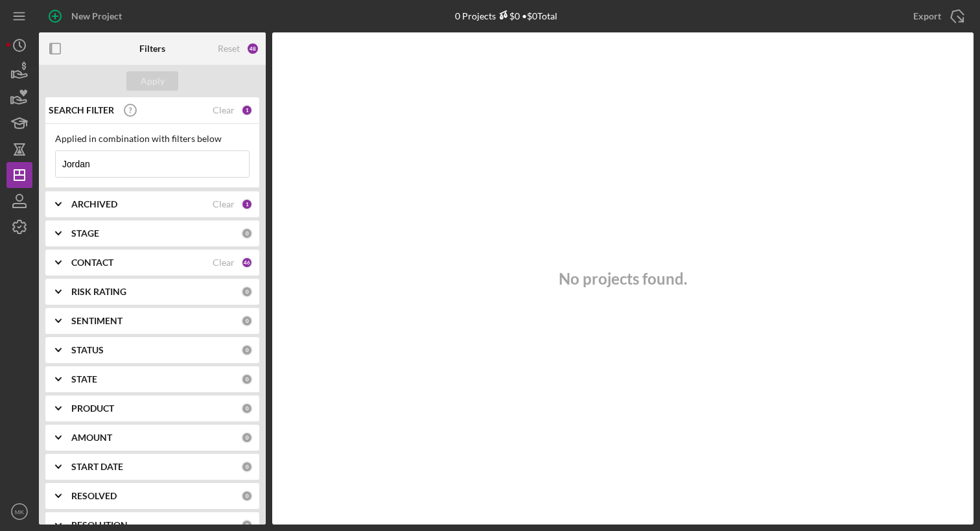 Image resolution: width=980 pixels, height=531 pixels. I want to click on div: Apply, so click(152, 81).